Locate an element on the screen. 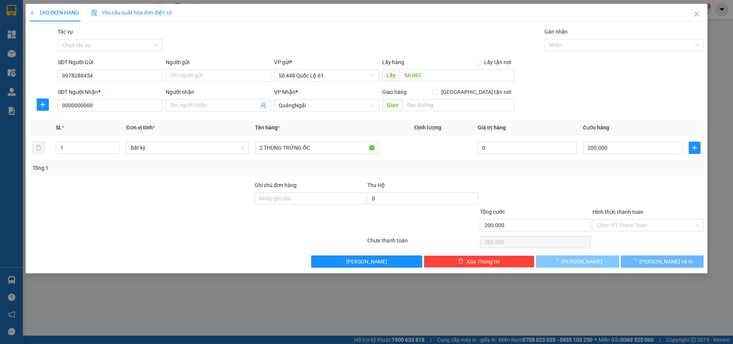 This screenshot has width=733, height=344. input: VD: Bàn, Ghế is located at coordinates (316, 148).